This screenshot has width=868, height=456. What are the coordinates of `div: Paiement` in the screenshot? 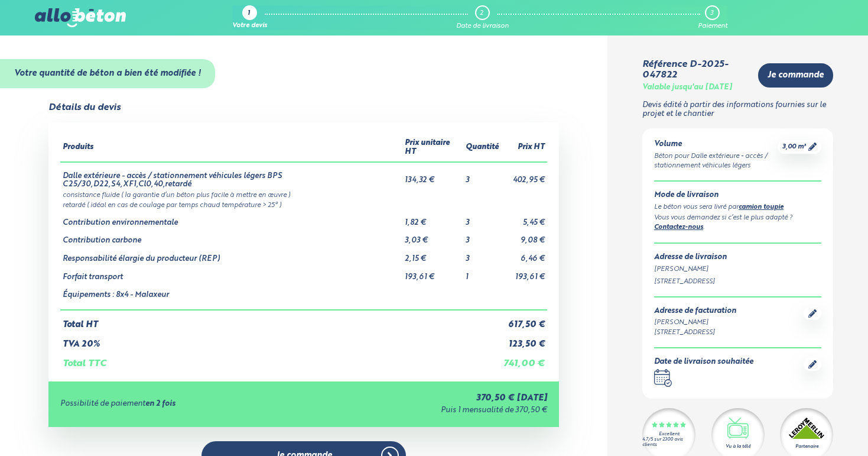 It's located at (712, 26).